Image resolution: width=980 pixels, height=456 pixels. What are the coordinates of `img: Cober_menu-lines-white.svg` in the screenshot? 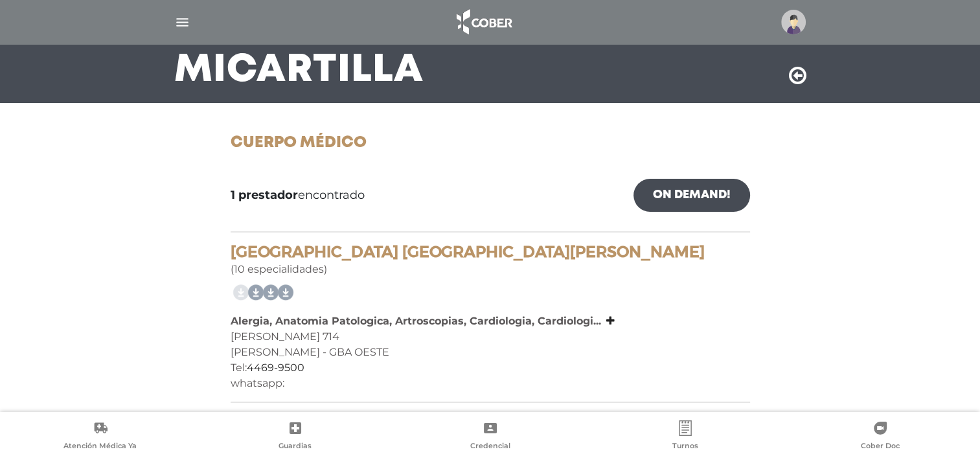 It's located at (182, 22).